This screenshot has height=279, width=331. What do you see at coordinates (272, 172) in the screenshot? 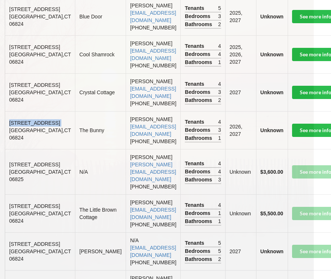
I see `b: $3,600.00` at bounding box center [272, 172].